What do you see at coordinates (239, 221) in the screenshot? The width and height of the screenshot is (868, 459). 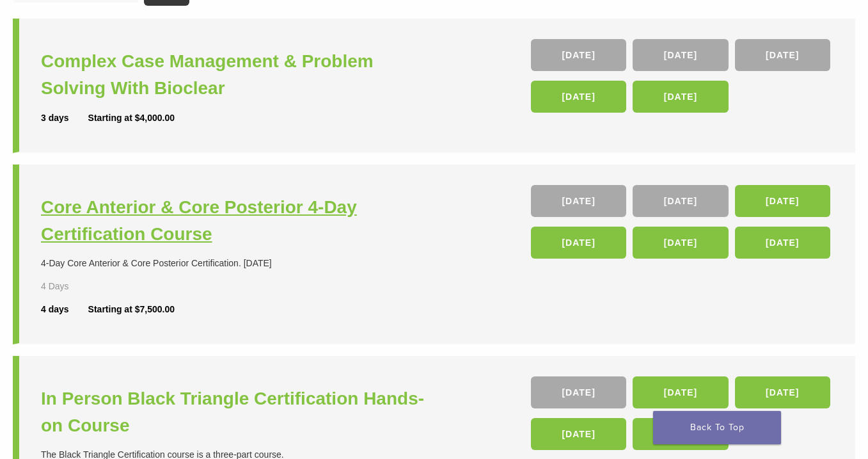 I see `a: Core Anterior & Core Posterior 4-Day Certification Course` at bounding box center [239, 221].